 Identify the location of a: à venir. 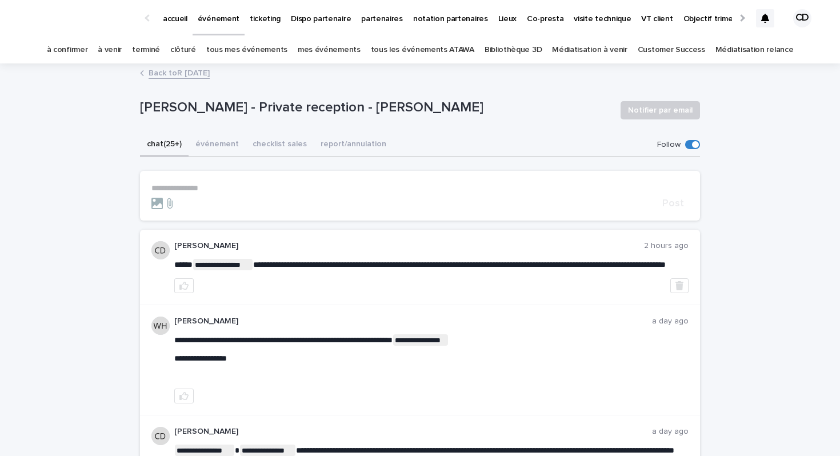
(110, 50).